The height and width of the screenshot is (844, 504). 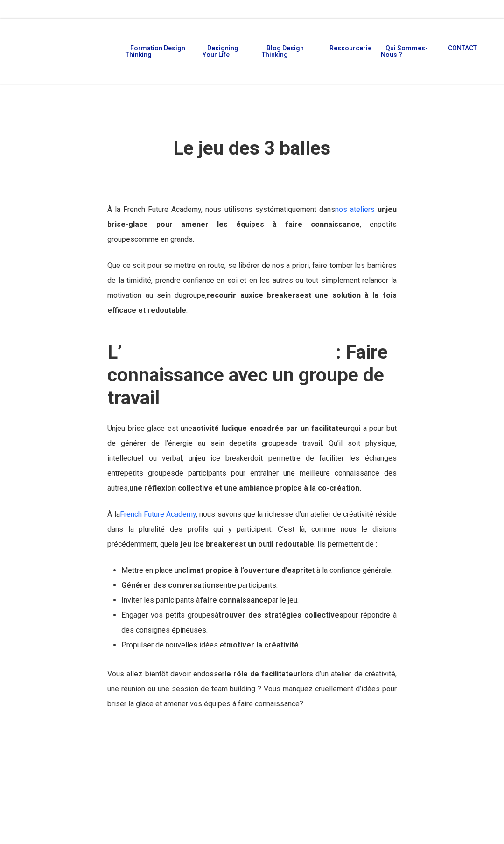 I want to click on span: Engager vos, so click(x=142, y=614).